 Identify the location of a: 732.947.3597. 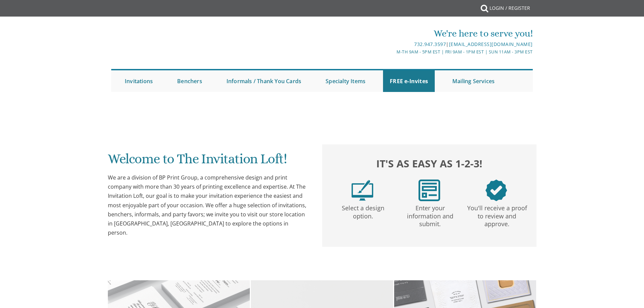
(430, 44).